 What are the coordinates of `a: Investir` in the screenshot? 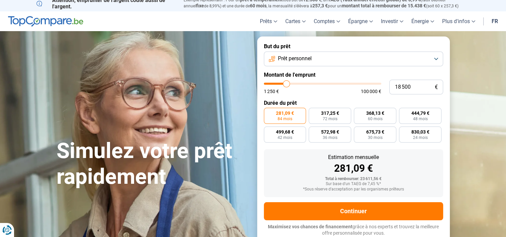 It's located at (392, 21).